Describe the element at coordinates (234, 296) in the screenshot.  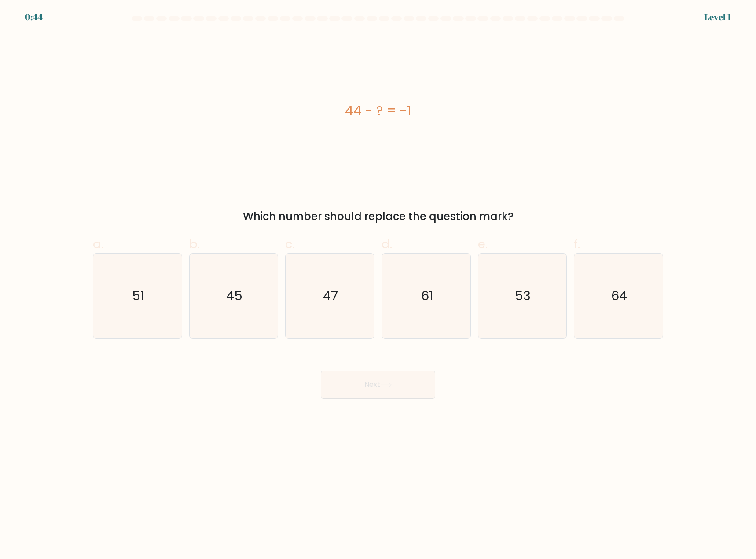
I see `text: 45` at that location.